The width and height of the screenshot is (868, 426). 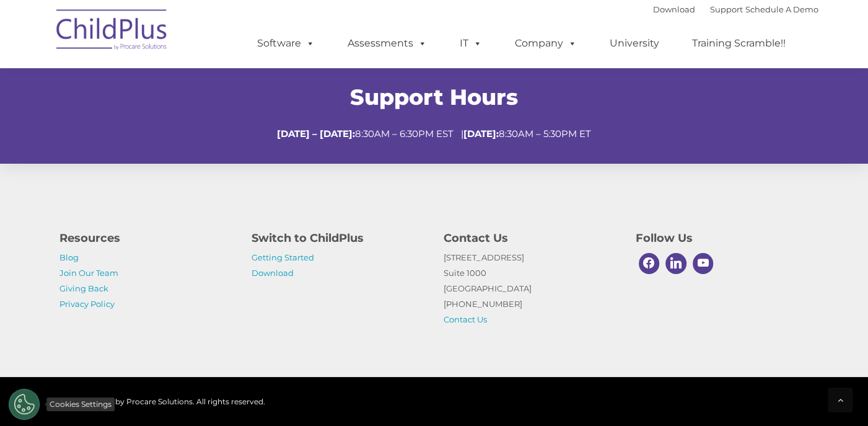 What do you see at coordinates (87, 304) in the screenshot?
I see `a: Privacy Policy` at bounding box center [87, 304].